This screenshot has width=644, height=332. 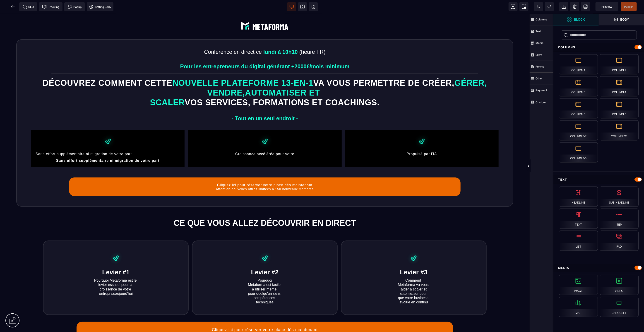 What do you see at coordinates (579, 240) in the screenshot?
I see `div: List` at bounding box center [579, 240].